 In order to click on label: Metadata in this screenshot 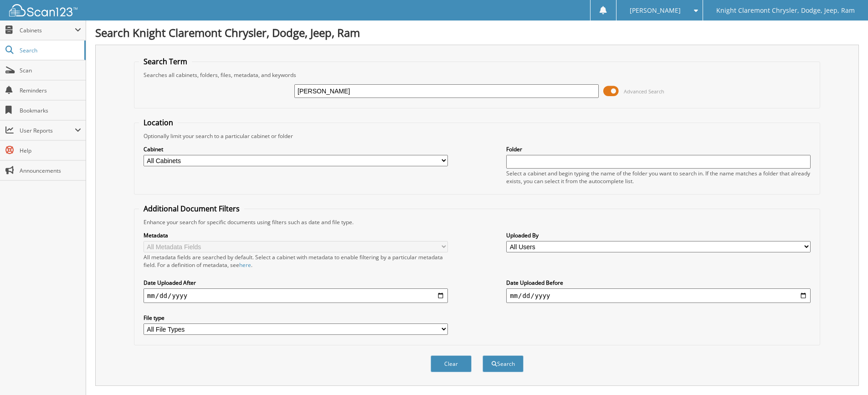, I will do `click(296, 235)`.